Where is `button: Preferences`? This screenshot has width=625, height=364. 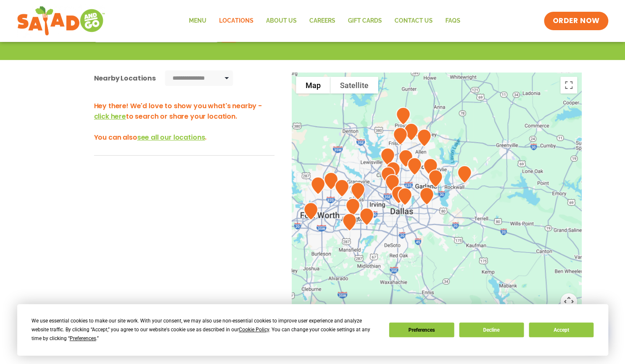 button: Preferences is located at coordinates (421, 330).